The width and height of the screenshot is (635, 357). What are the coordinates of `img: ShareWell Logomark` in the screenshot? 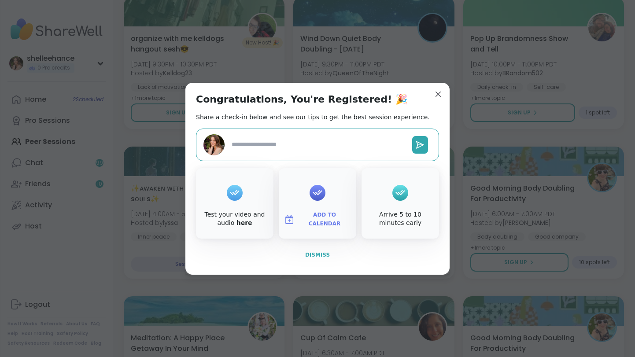 It's located at (290, 220).